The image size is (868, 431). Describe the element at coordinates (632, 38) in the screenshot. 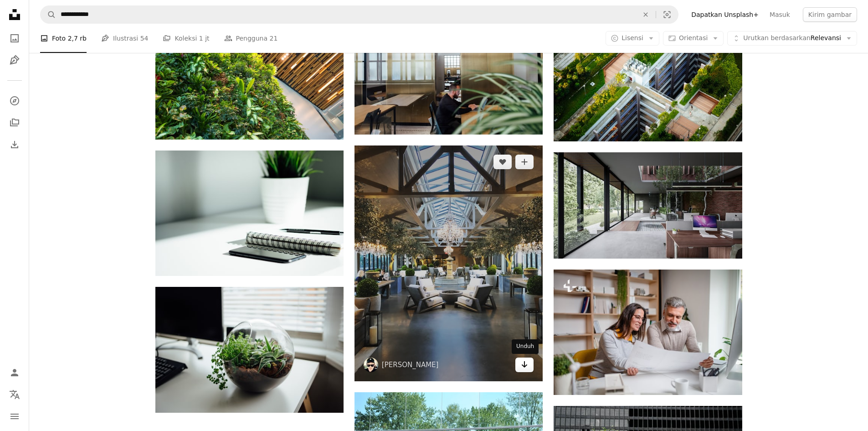

I see `span: Lisensi` at that location.